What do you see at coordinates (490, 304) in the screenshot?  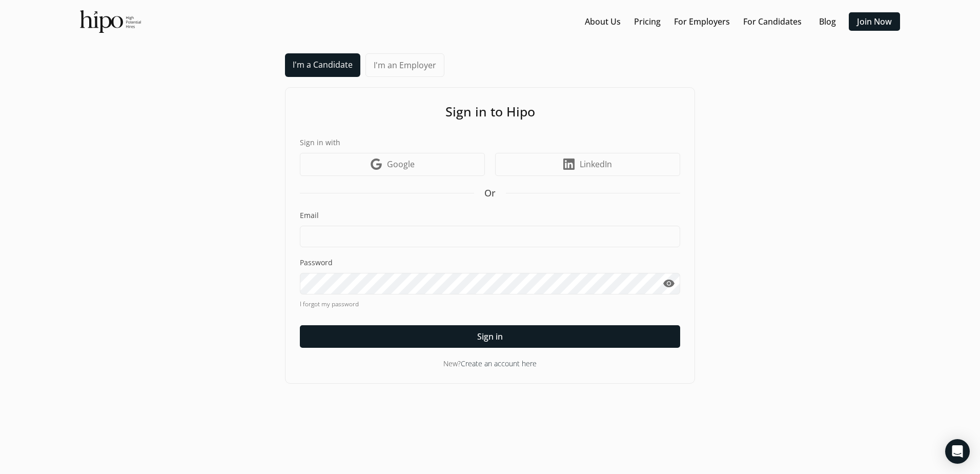 I see `a: I forgot my password` at bounding box center [490, 304].